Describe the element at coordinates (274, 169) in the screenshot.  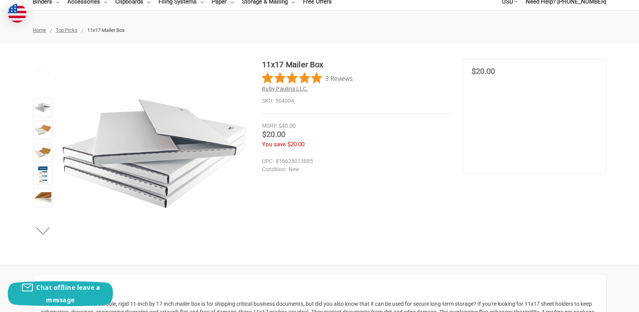
I see `dt: Condition:` at that location.